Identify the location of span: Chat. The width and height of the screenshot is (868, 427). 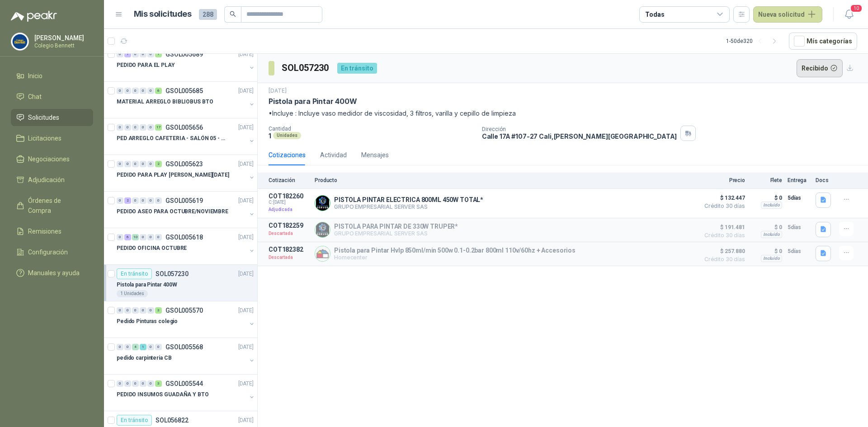
(35, 97).